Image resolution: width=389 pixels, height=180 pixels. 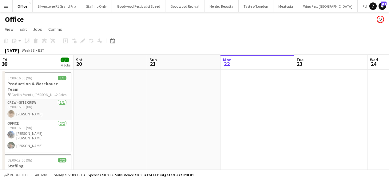 I want to click on a: Comms, so click(x=55, y=29).